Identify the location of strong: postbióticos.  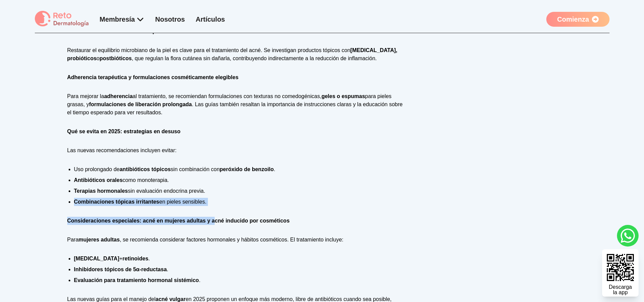
(116, 58).